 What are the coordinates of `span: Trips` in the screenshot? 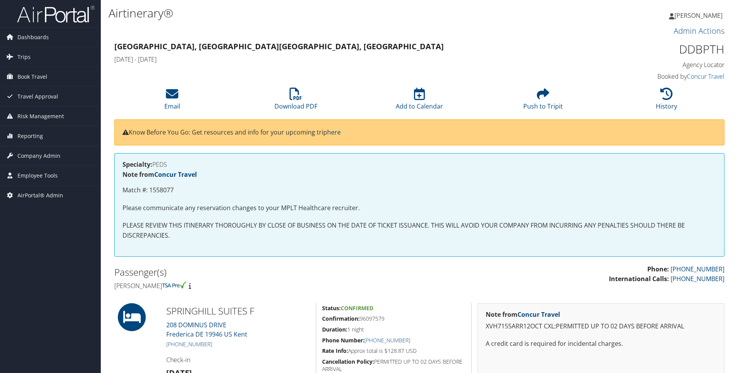 It's located at (24, 57).